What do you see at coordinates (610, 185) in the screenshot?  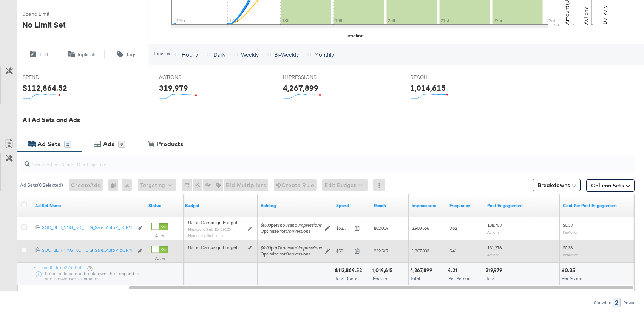 I see `button: Column Sets` at bounding box center [610, 185].